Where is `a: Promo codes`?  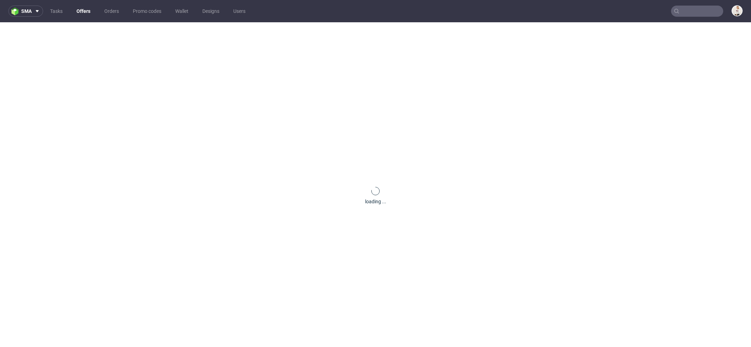
a: Promo codes is located at coordinates (147, 11).